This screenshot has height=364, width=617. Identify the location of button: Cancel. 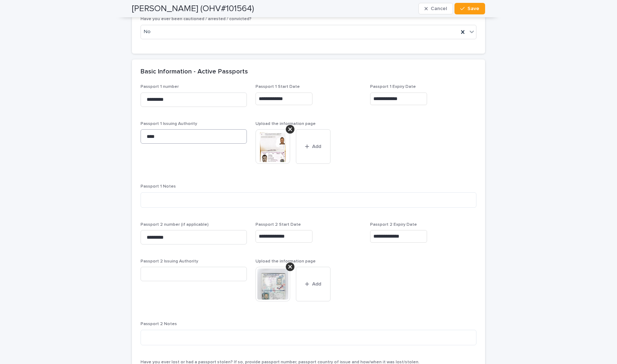
(436, 9).